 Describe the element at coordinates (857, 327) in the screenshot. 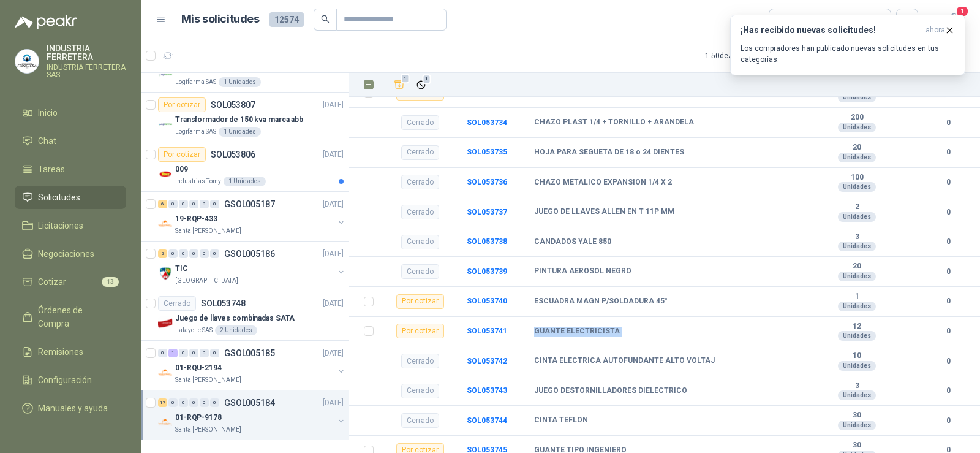

I see `b: 12` at that location.